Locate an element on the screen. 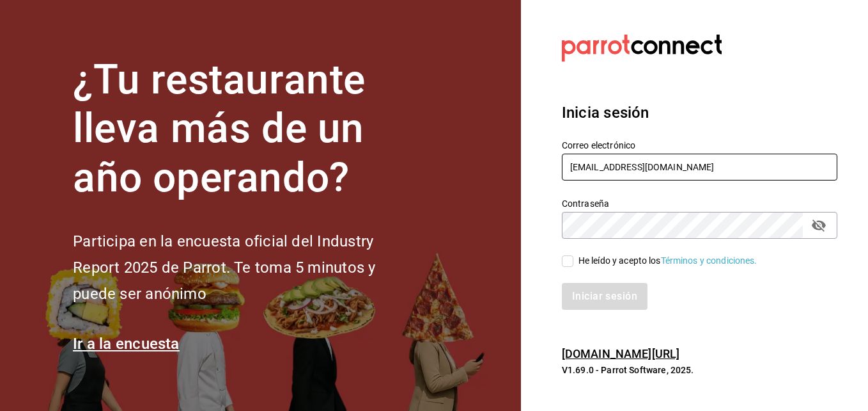 The image size is (868, 411). h3: Inicia sesión is located at coordinates (699, 113).